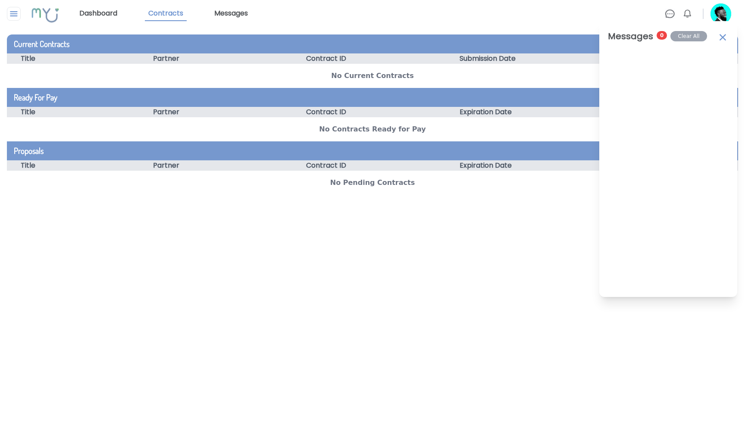 The height and width of the screenshot is (431, 745). I want to click on a: Dashboard, so click(98, 14).